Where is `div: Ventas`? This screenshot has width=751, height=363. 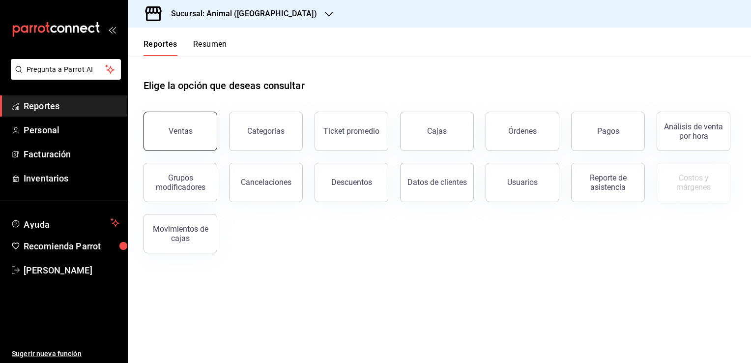 div: Ventas is located at coordinates (180, 131).